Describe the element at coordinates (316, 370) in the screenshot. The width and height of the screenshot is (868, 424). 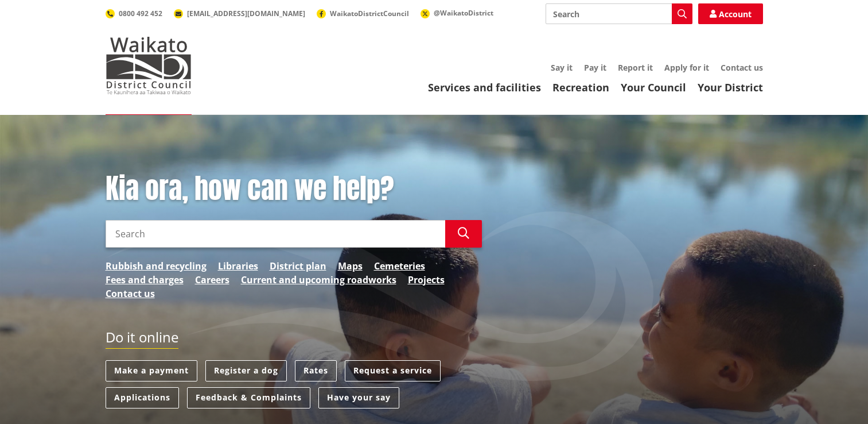
I see `a: Rates` at that location.